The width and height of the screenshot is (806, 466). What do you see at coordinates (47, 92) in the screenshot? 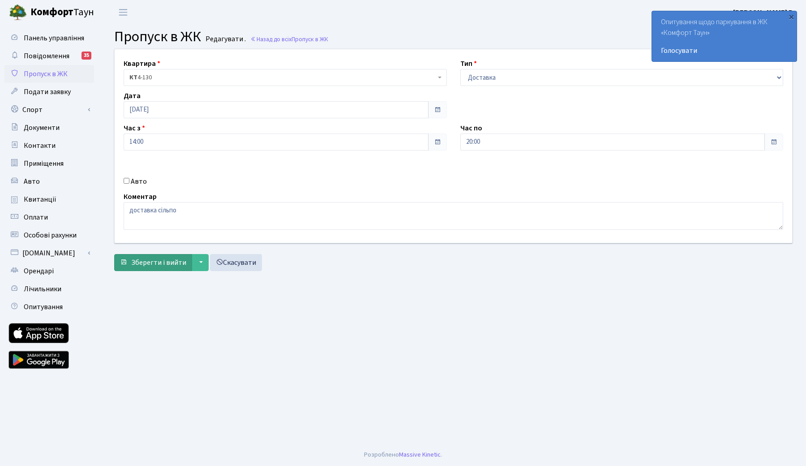
I see `span: Подати заявку` at bounding box center [47, 92].